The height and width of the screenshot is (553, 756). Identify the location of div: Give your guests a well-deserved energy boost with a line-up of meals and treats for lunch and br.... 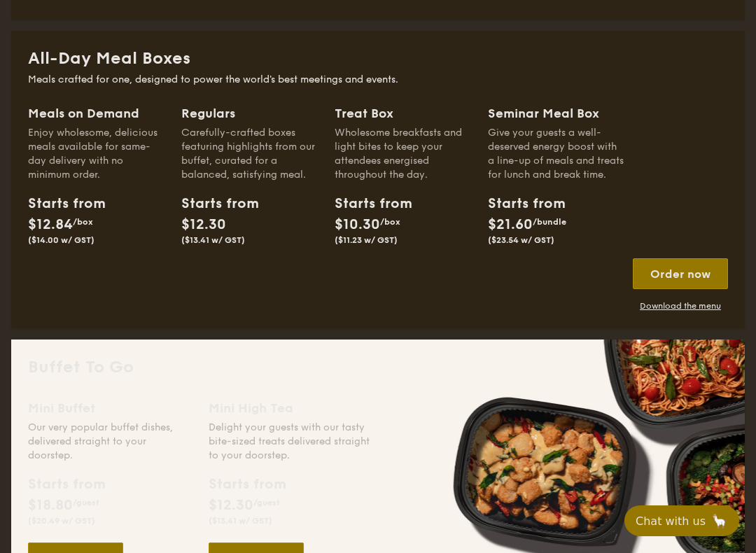
(556, 154).